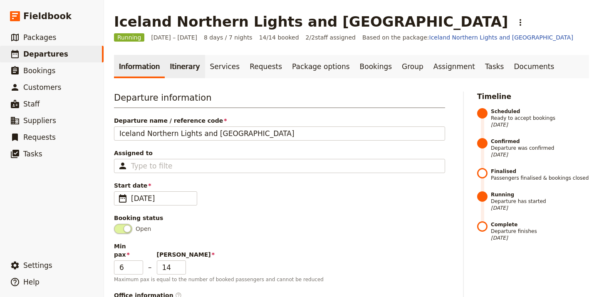  I want to click on a: Tasks, so click(495, 67).